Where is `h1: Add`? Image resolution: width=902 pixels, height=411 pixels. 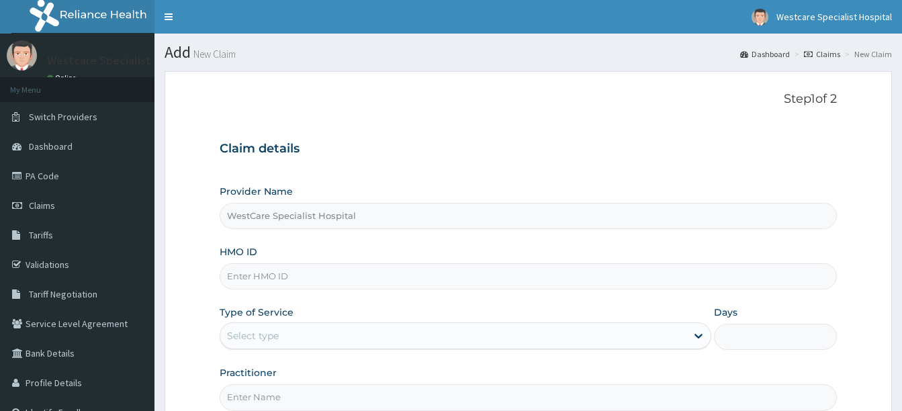 h1: Add is located at coordinates (528, 52).